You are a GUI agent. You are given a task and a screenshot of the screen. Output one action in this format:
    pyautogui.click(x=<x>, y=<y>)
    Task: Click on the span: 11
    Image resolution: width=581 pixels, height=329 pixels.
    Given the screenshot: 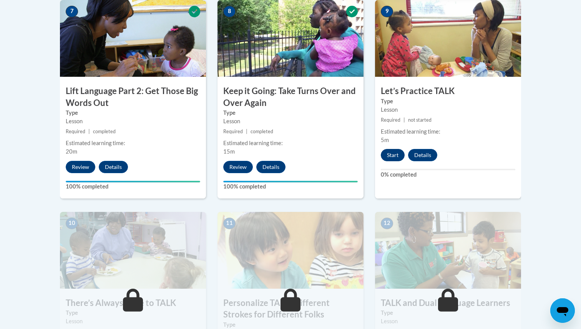 What is the action you would take?
    pyautogui.click(x=229, y=224)
    